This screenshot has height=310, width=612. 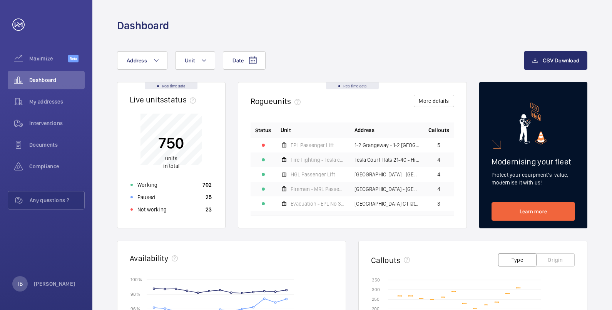 What do you see at coordinates (209, 209) in the screenshot?
I see `p: 23` at bounding box center [209, 209].